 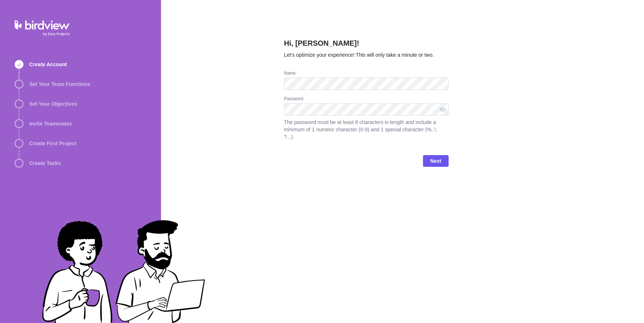 What do you see at coordinates (53, 143) in the screenshot?
I see `span: Create First Project` at bounding box center [53, 143].